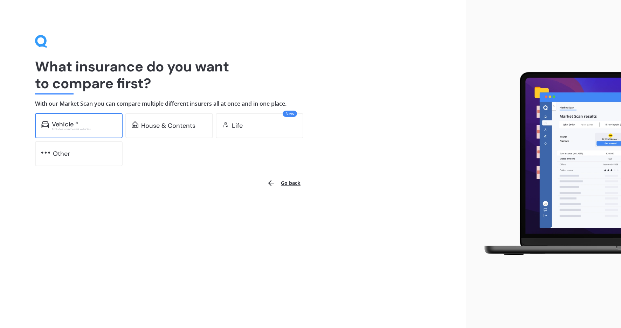 This screenshot has height=328, width=621. What do you see at coordinates (135, 125) in the screenshot?
I see `img: home-and-contents.b802091223b8502ef2dd.svg` at bounding box center [135, 125].